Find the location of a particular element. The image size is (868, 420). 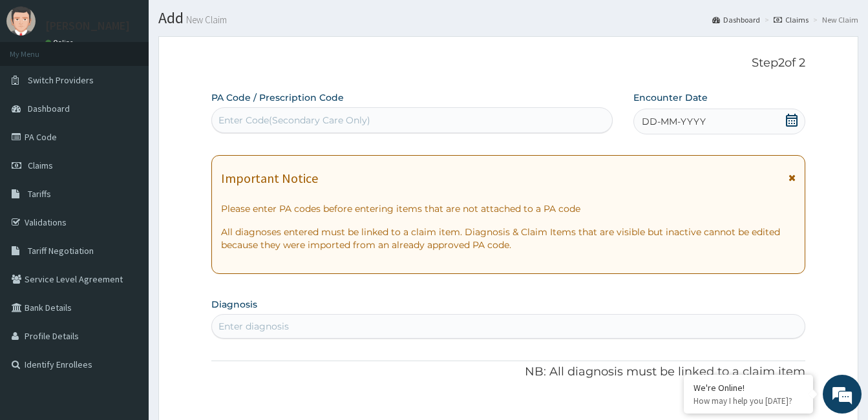

h1: Add is located at coordinates (508, 18).